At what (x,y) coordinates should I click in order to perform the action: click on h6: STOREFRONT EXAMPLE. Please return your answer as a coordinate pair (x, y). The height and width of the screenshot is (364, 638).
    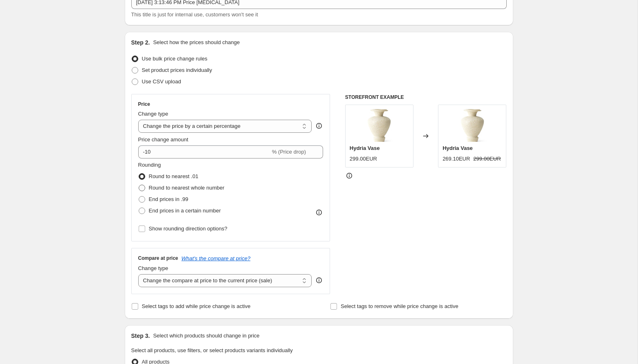
    Looking at the image, I should click on (426, 97).